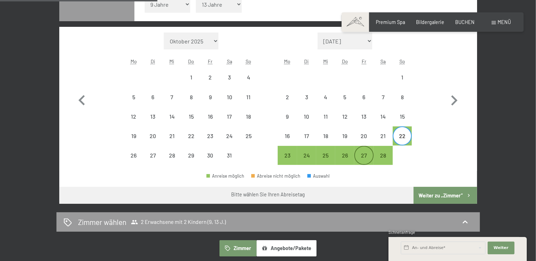 The width and height of the screenshot is (536, 261). What do you see at coordinates (430, 22) in the screenshot?
I see `a: Bildergalerie` at bounding box center [430, 22].